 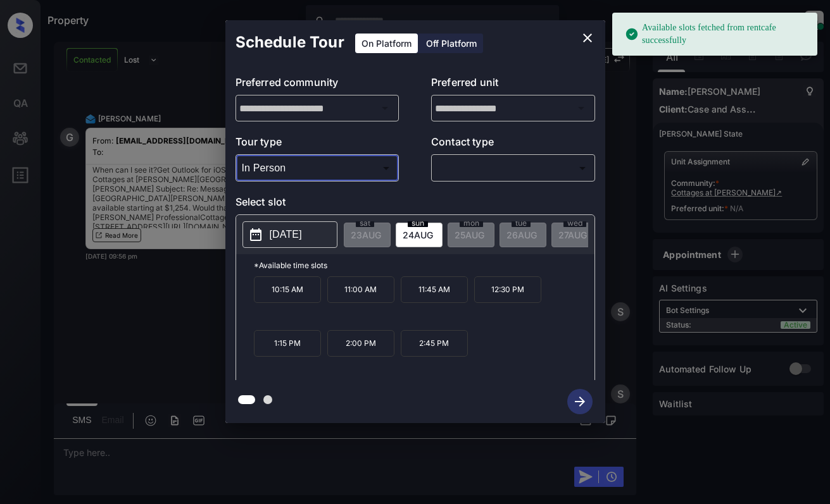 I want to click on h2: Schedule Tour, so click(x=290, y=42).